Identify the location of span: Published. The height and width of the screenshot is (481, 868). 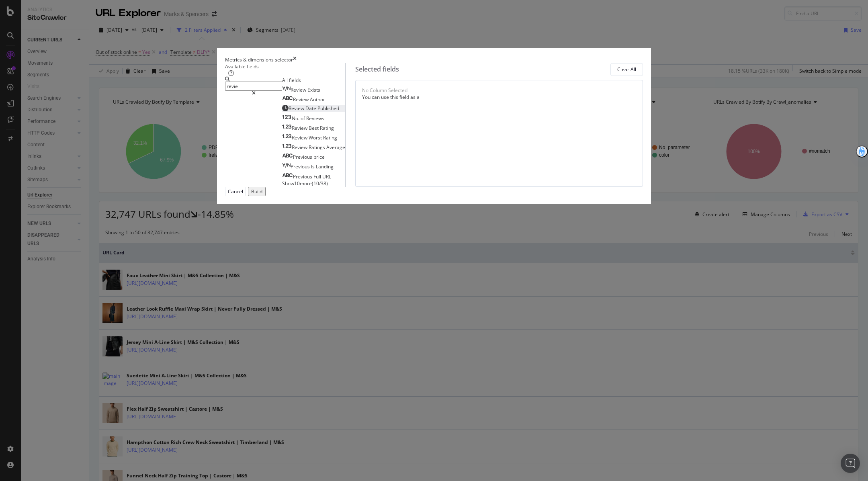
(329, 108).